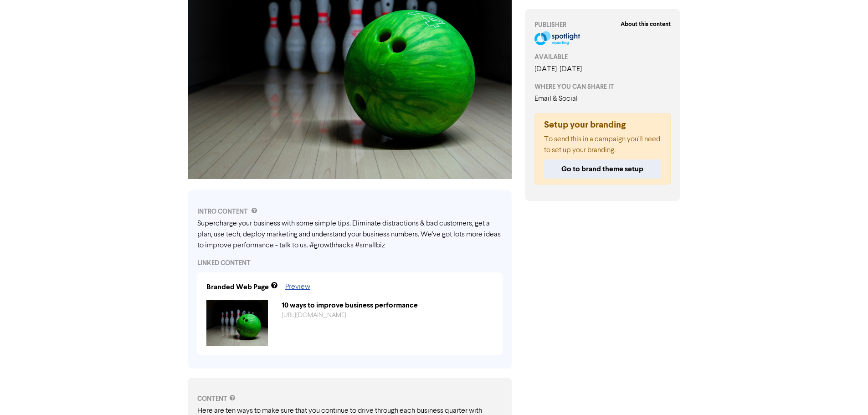 This screenshot has height=415, width=868. I want to click on div: 10 ways to improve business performance, so click(387, 305).